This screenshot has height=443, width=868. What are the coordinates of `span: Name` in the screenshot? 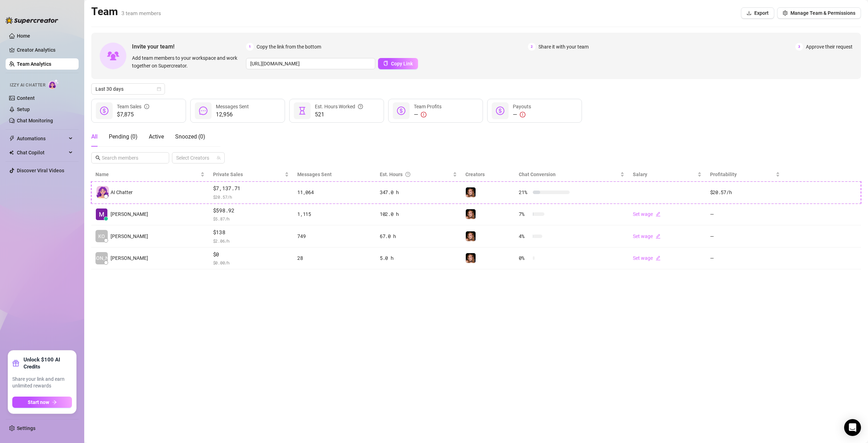 It's located at (147, 174).